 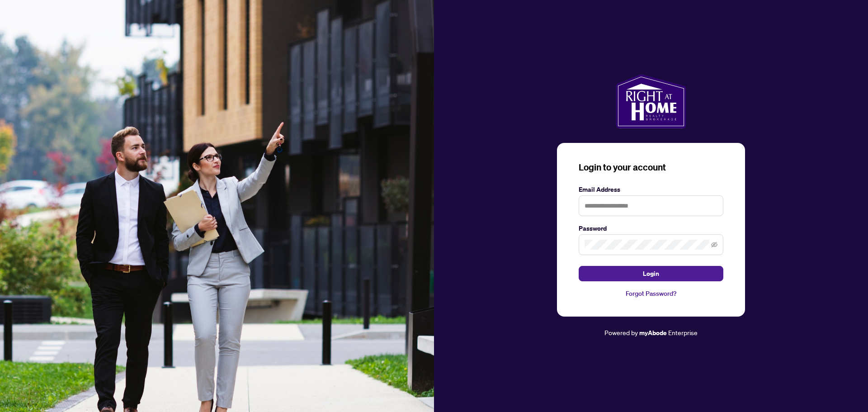 I want to click on button: Login, so click(x=651, y=273).